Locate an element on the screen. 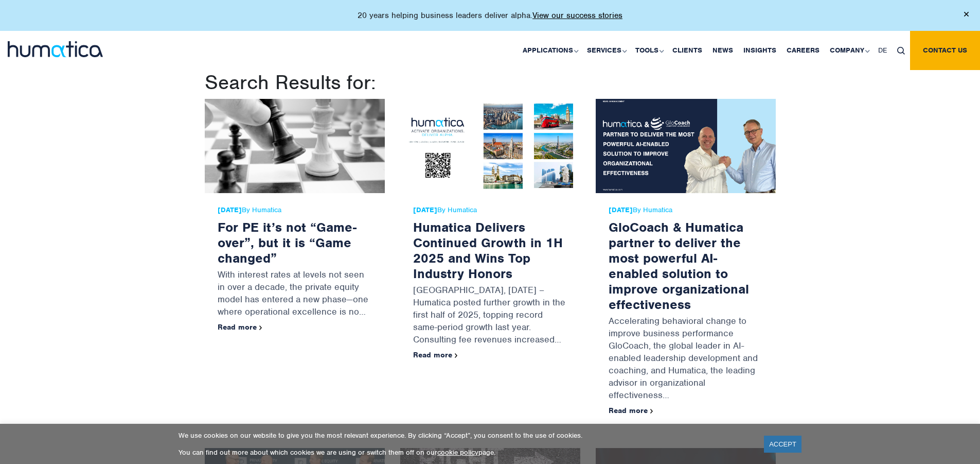 The height and width of the screenshot is (464, 980). a: Contact us is located at coordinates (945, 50).